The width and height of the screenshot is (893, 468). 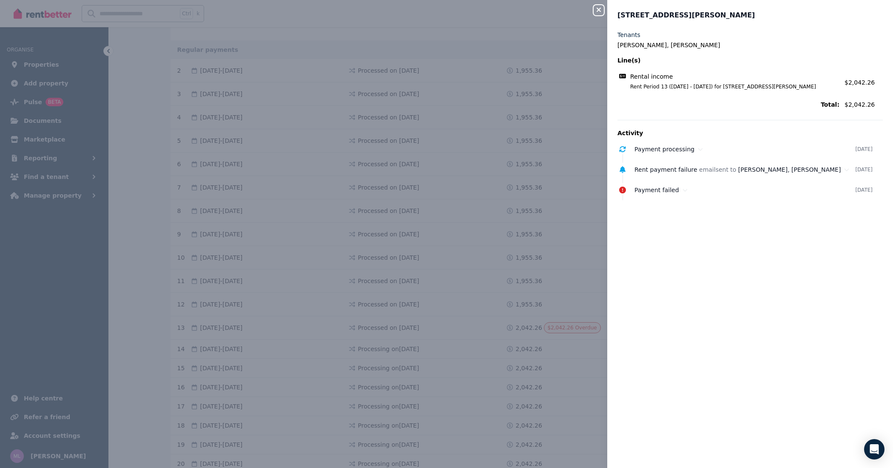 I want to click on p: Activity, so click(x=750, y=133).